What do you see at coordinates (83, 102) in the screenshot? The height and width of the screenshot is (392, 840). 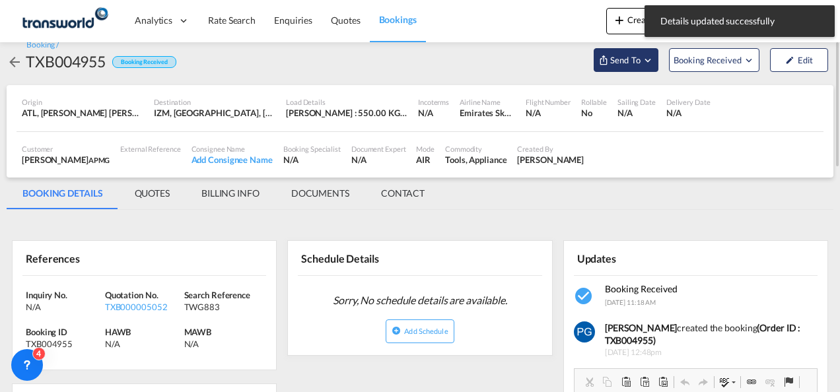 I see `div: Origin` at bounding box center [83, 102].